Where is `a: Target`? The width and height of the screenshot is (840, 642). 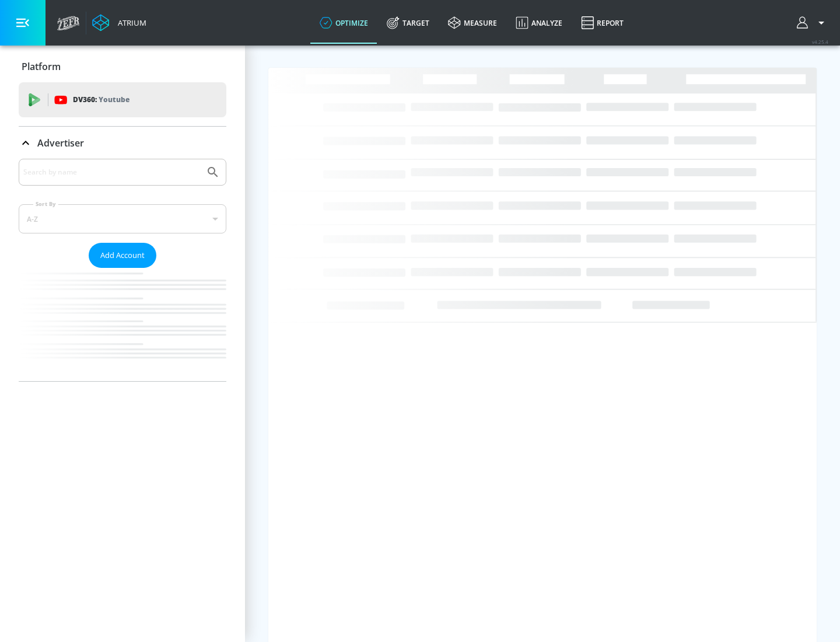
a: Target is located at coordinates (408, 23).